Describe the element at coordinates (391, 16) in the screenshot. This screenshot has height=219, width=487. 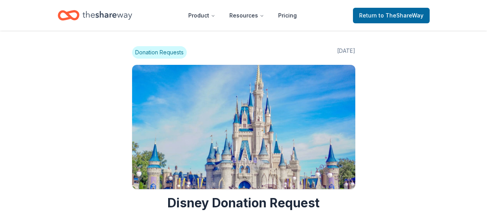
I see `a: Returnto TheShareWay` at that location.